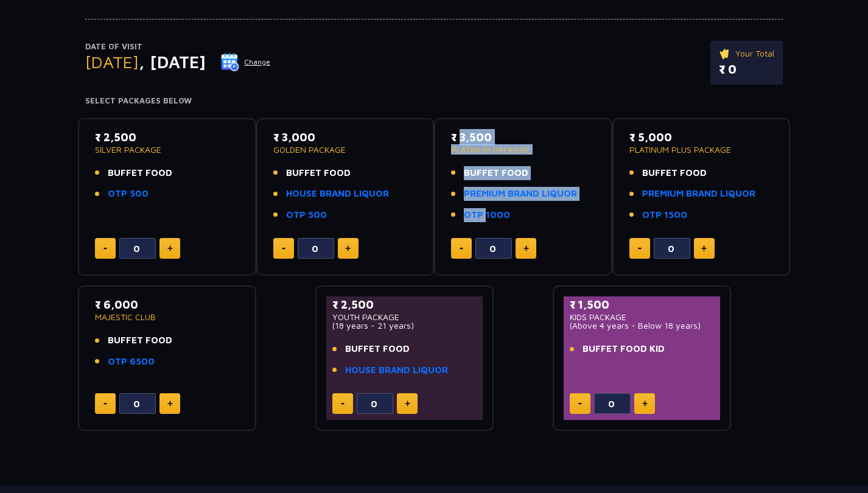 The height and width of the screenshot is (493, 868). What do you see at coordinates (404, 326) in the screenshot?
I see `p: (18 years - 21 years)` at bounding box center [404, 326].